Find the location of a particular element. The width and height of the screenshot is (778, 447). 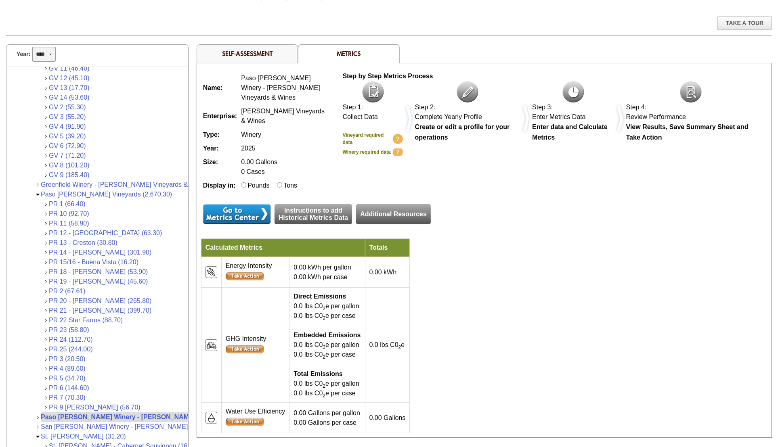

span: Year: is located at coordinates (23, 54).